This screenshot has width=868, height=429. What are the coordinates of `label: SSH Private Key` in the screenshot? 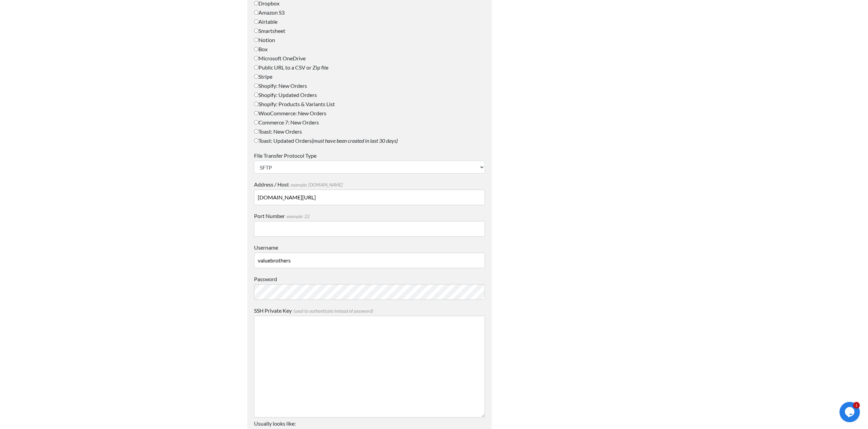 It's located at (370, 311).